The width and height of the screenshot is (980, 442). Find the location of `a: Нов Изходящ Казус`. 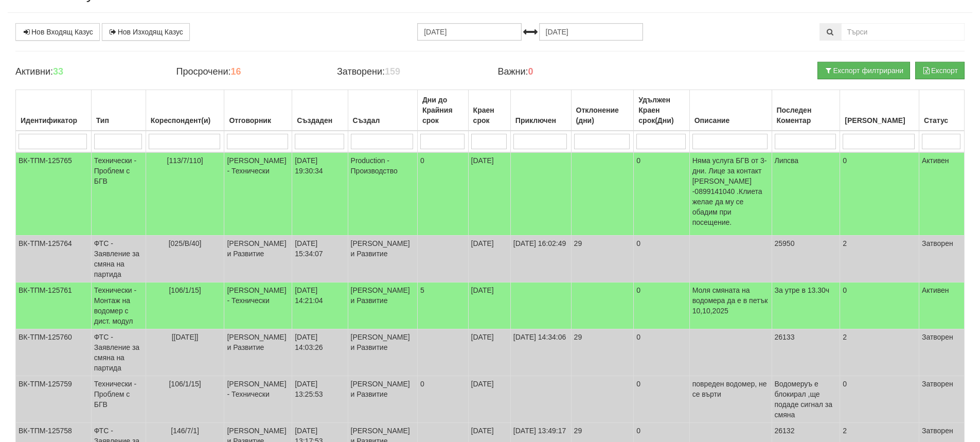

a: Нов Изходящ Казус is located at coordinates (146, 32).